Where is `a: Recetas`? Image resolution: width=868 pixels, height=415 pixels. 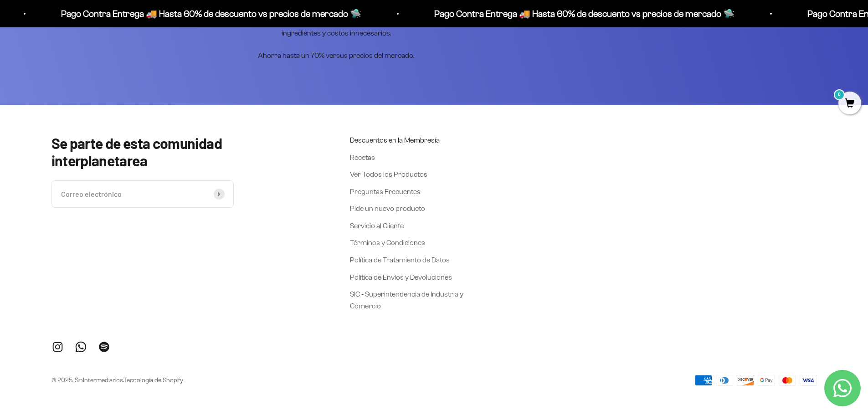 a: Recetas is located at coordinates (362, 157).